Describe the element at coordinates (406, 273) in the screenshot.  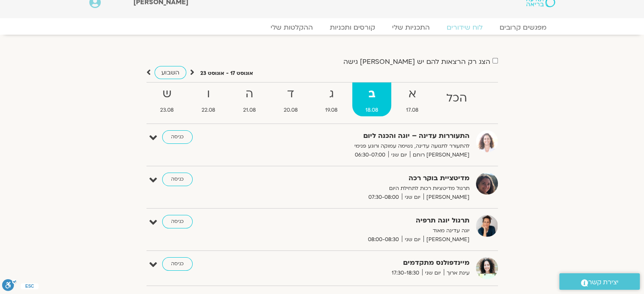
I see `span: 17:30-18:30` at that location.